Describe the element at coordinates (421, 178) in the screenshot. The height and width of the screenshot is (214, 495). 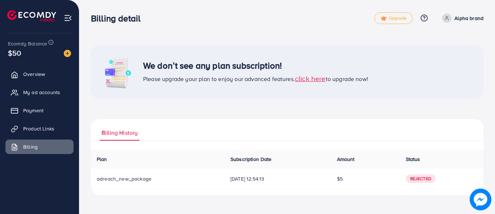
I see `span: Rejected` at that location.